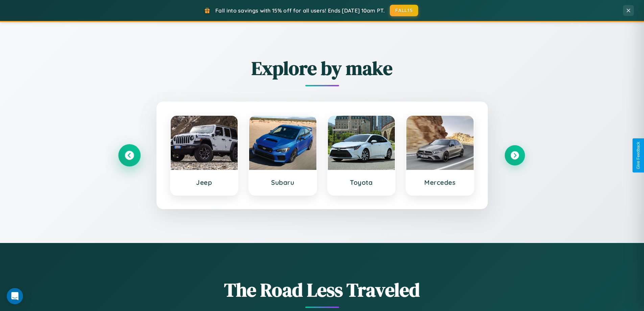 The height and width of the screenshot is (311, 644). What do you see at coordinates (322, 289) in the screenshot?
I see `h1: The Road Less Traveled` at bounding box center [322, 289].